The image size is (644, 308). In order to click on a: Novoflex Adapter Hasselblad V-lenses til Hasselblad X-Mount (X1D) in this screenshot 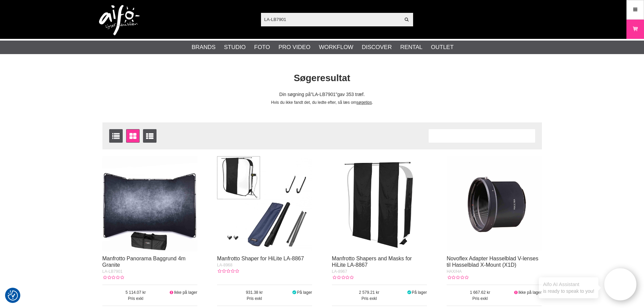, I will do `click(492, 262)`.